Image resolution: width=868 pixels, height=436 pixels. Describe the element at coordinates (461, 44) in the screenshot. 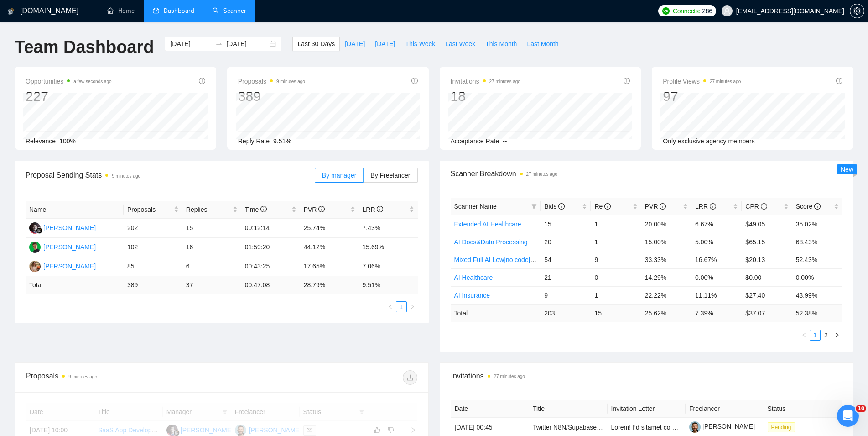

I see `button: Last Week` at that location.